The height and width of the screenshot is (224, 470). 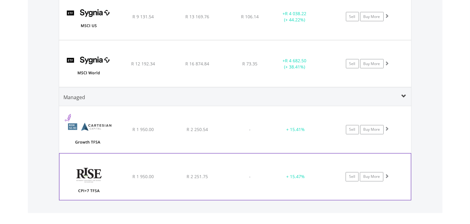 What do you see at coordinates (89, 67) in the screenshot?
I see `img: TFSA.SYGWD.png` at bounding box center [89, 67].